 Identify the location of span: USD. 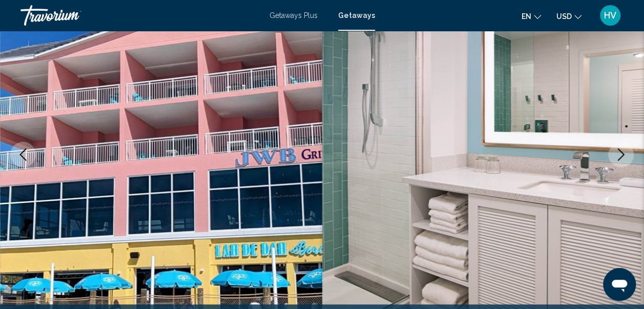
(564, 16).